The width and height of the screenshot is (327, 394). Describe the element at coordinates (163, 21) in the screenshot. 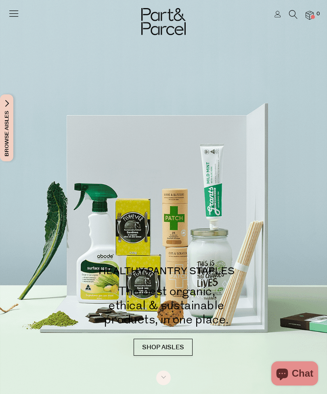

I see `img: Part&Parcel` at that location.